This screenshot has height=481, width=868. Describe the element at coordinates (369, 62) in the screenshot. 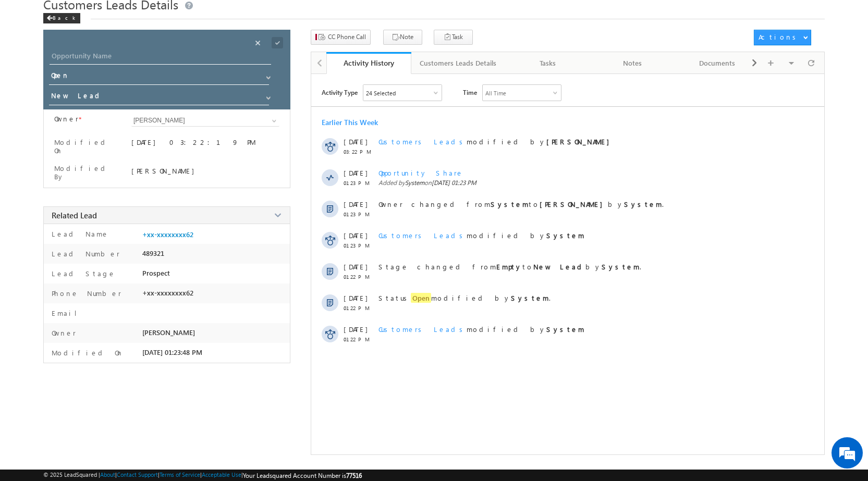

I see `div: Activity History` at that location.